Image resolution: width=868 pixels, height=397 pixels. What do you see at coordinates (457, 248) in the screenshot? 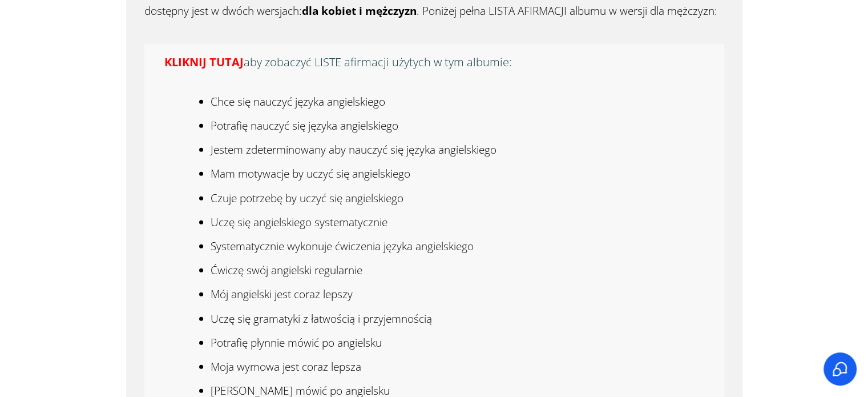
I see `li: Systematycznie wykonuje ćwiczenia języka angielskiego` at bounding box center [457, 248].